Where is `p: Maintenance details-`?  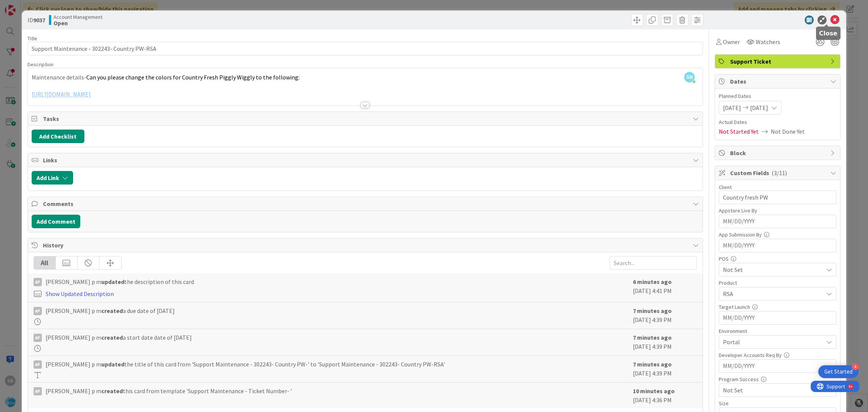
p: Maintenance details- is located at coordinates (366, 77).